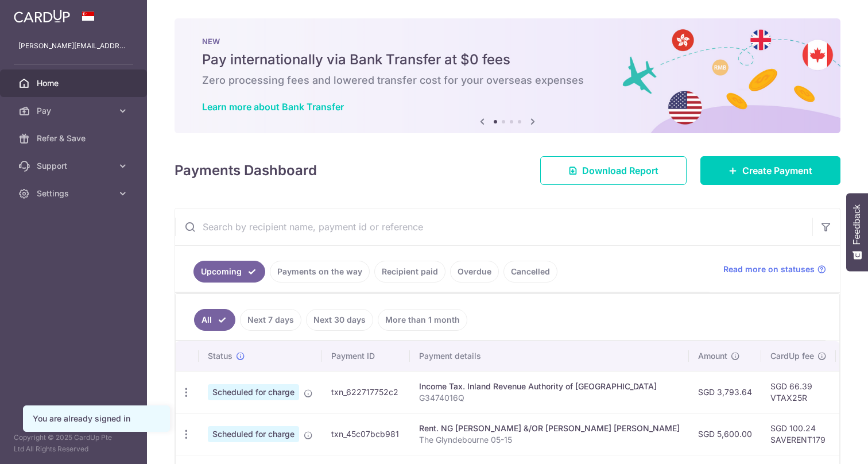 The image size is (868, 464). Describe the element at coordinates (365, 434) in the screenshot. I see `td: txn_45c07bcb981` at that location.